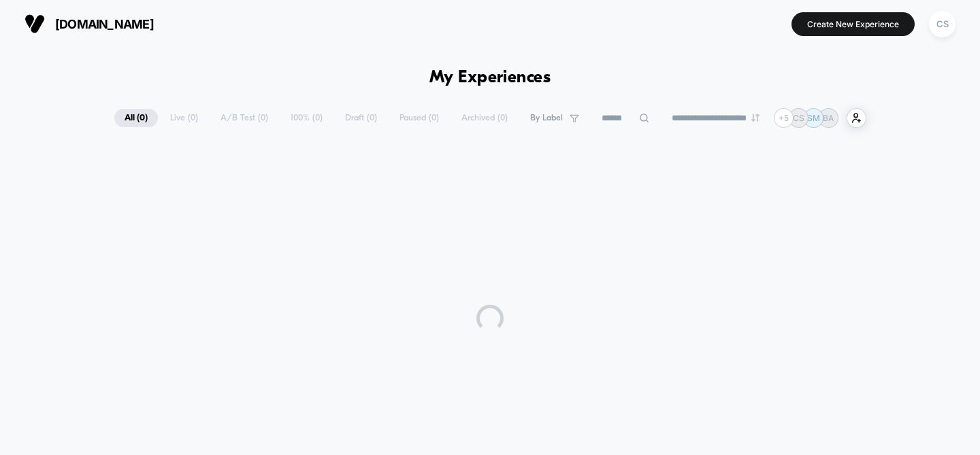 The image size is (980, 455). I want to click on img: end, so click(755, 118).